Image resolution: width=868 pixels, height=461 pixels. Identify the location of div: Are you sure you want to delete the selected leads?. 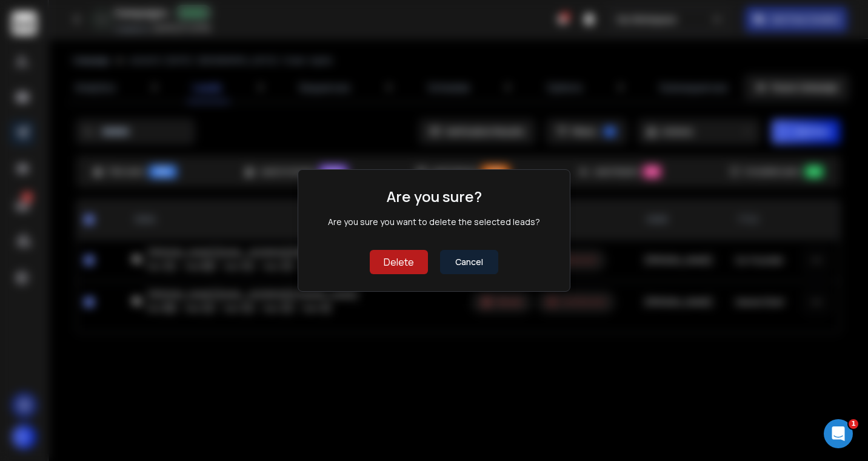
(434, 222).